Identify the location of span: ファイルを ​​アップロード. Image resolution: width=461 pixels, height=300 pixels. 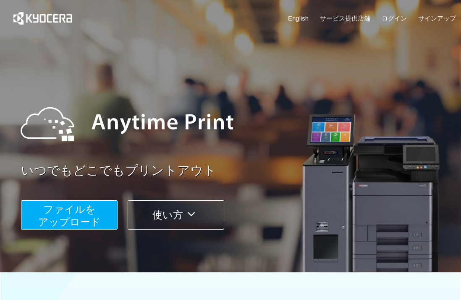
(69, 216).